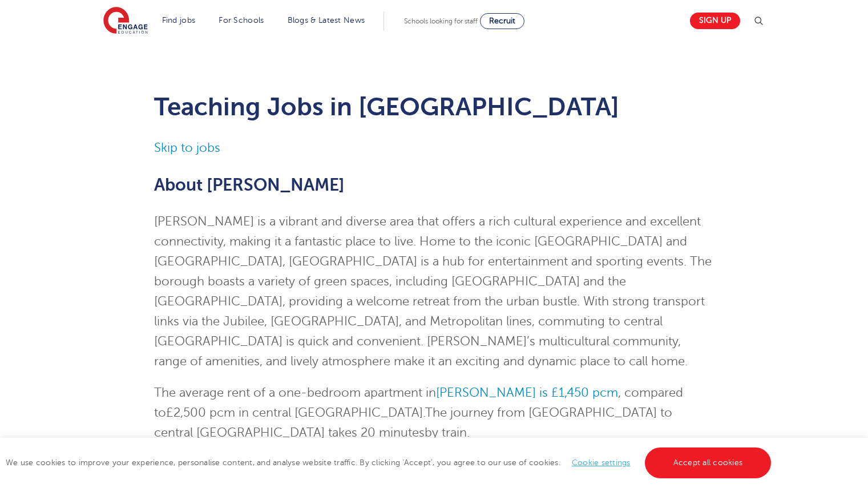 This screenshot has width=868, height=488. What do you see at coordinates (715, 20) in the screenshot?
I see `a: Sign up` at bounding box center [715, 20].